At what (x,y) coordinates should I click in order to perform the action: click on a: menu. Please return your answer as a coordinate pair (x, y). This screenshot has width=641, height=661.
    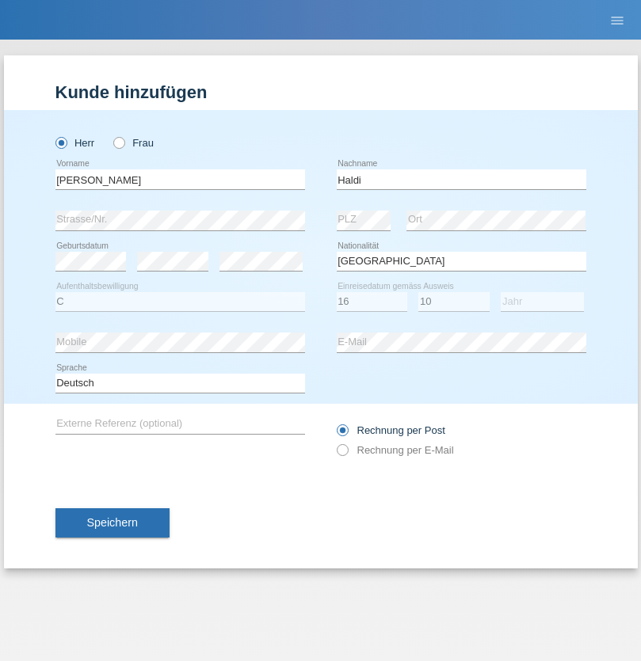
    Looking at the image, I should click on (617, 20).